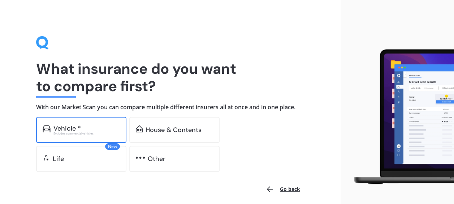 Image resolution: width=454 pixels, height=204 pixels. Describe the element at coordinates (87, 133) in the screenshot. I see `div: Excludes commercial vehicles` at that location.